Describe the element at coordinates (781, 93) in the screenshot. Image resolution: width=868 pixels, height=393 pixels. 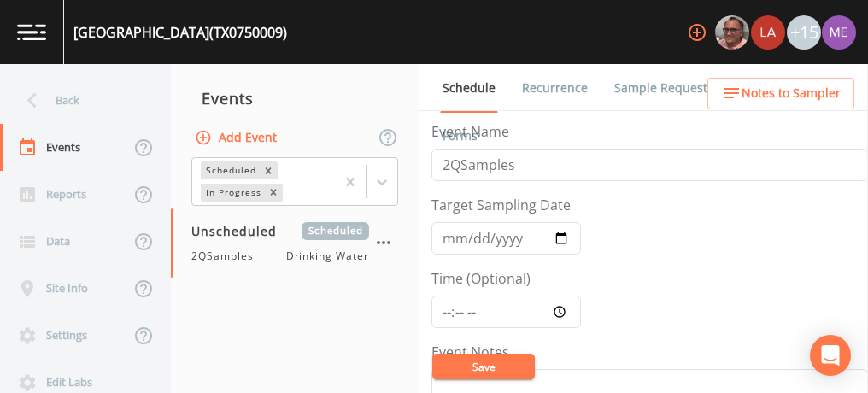
I see `button: Notes to Sampler` at that location.